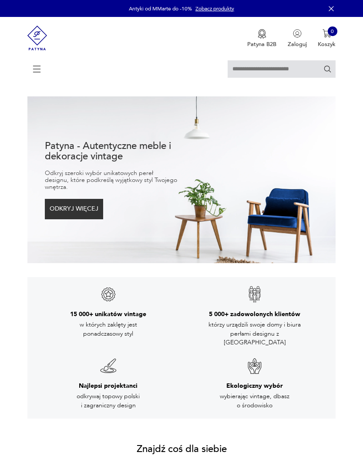 The width and height of the screenshot is (363, 472). What do you see at coordinates (160, 9) in the screenshot?
I see `p: Antyki od MMarte do -10%` at bounding box center [160, 9].